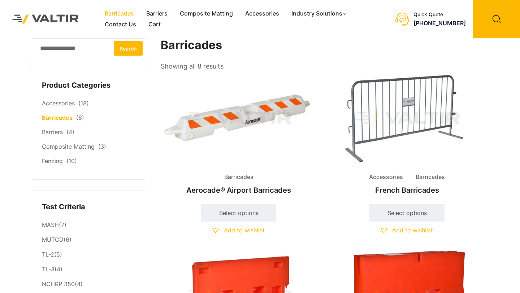 This screenshot has height=293, width=520. I want to click on a: Fencing, so click(52, 161).